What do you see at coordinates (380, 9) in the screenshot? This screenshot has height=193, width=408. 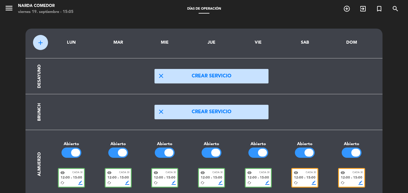 I see `i: turned_in_not` at bounding box center [380, 9].